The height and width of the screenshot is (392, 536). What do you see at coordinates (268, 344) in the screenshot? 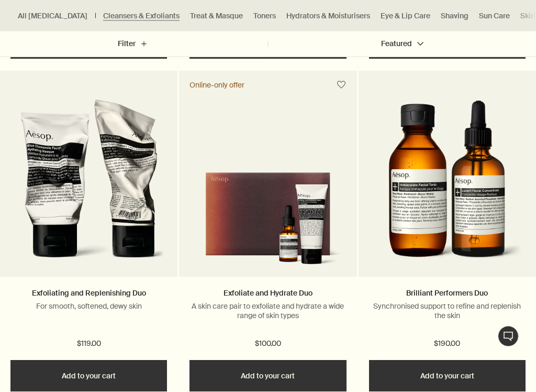
I see `span: $100.00` at bounding box center [268, 344].